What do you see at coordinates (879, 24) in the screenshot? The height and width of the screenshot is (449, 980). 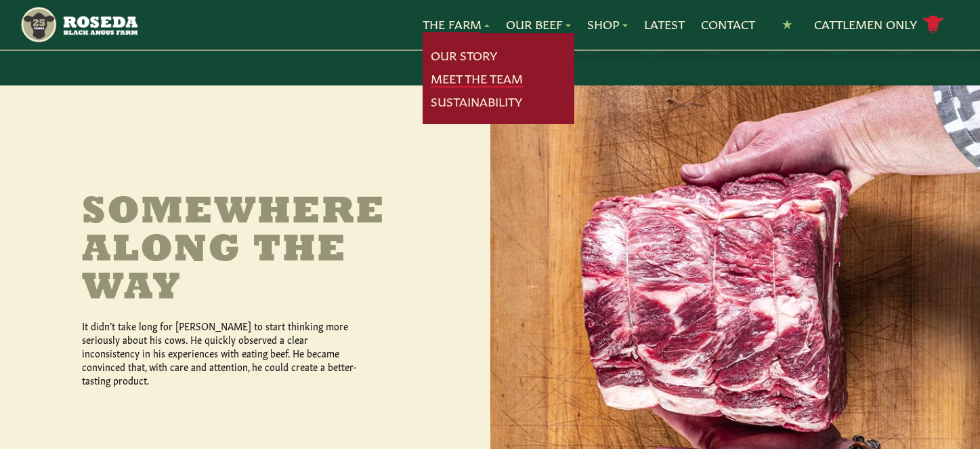 I see `a: Cattlemen Only` at bounding box center [879, 24].